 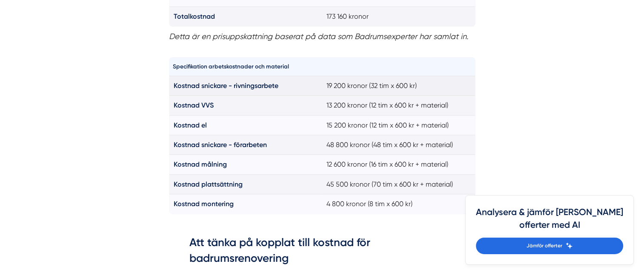 I want to click on strong: Totalkostnad, so click(x=194, y=16).